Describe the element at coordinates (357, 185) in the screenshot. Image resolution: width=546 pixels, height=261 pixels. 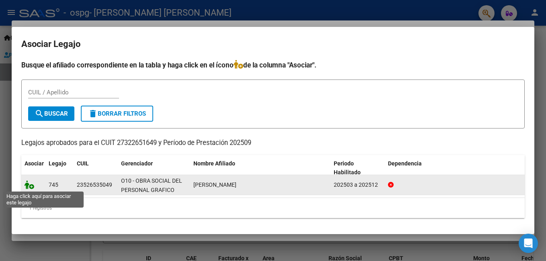
I see `div: 202503 a 202512` at that location.